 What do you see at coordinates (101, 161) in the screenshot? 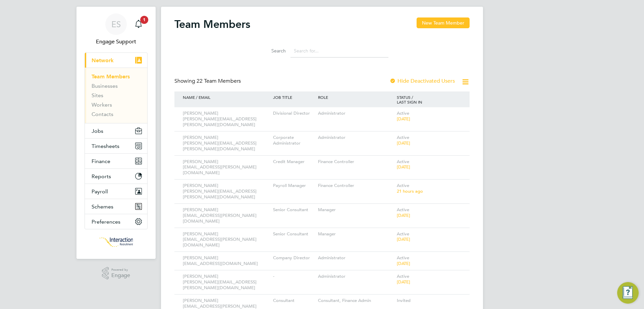
I see `span: Finance` at bounding box center [101, 161].